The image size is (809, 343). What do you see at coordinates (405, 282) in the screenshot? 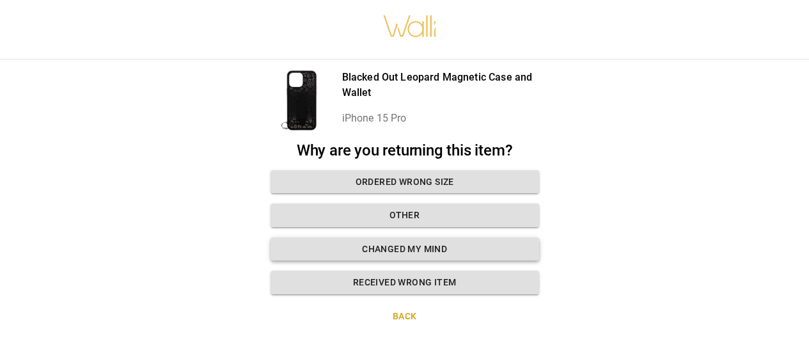
I see `button: Received wrong item` at bounding box center [405, 282].